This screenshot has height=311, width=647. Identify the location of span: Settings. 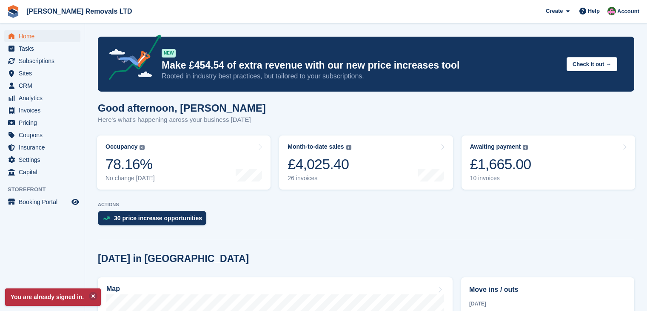
(44, 160).